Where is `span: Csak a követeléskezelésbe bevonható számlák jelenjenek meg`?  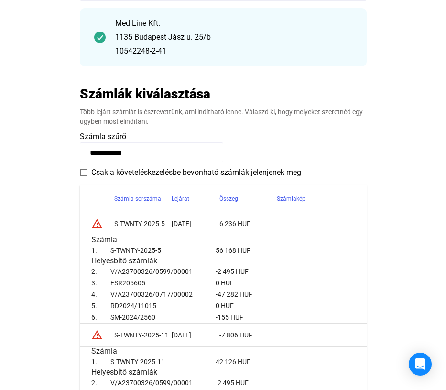 span: Csak a követeléskezelésbe bevonható számlák jelenjenek meg is located at coordinates (196, 172).